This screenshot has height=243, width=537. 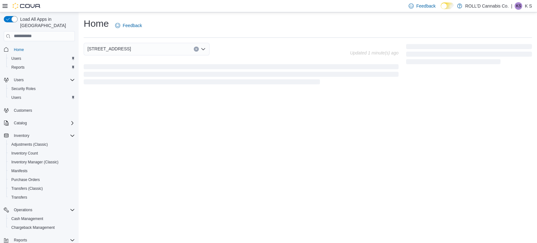 What do you see at coordinates (96, 24) in the screenshot?
I see `h1: Home` at bounding box center [96, 24].